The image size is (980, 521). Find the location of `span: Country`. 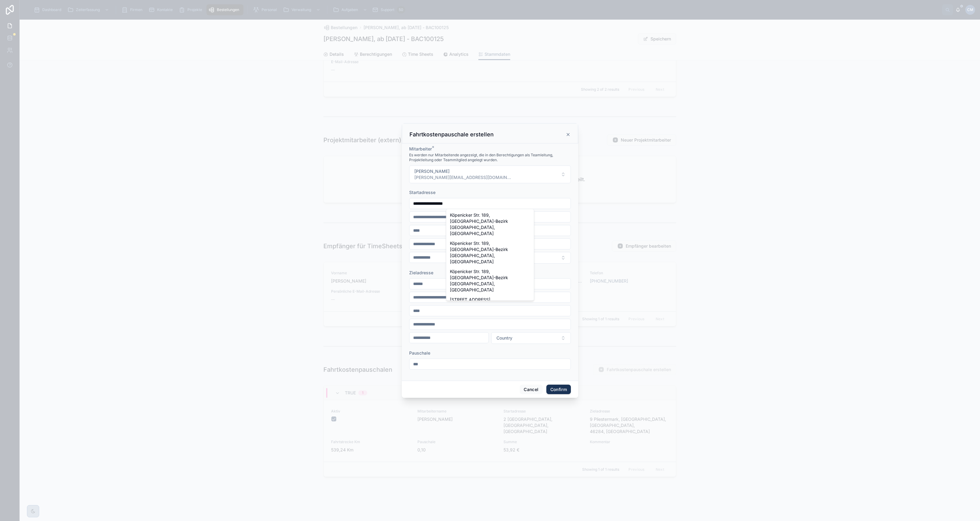

span: Country is located at coordinates (505, 338).